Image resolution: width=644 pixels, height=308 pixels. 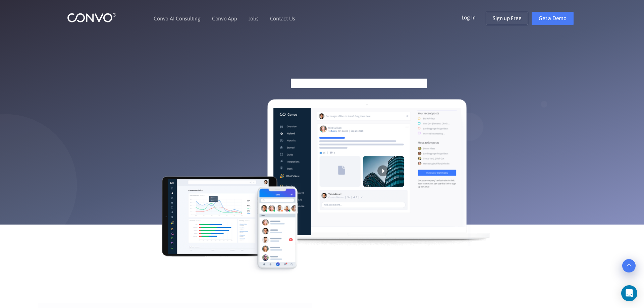 What do you see at coordinates (507, 18) in the screenshot?
I see `a: Sign up Free` at bounding box center [507, 18].